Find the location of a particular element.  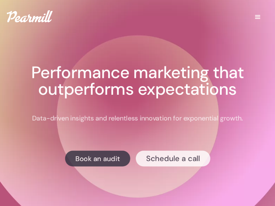

h1: Performance marketing that outperforms expectations is located at coordinates (137, 81).